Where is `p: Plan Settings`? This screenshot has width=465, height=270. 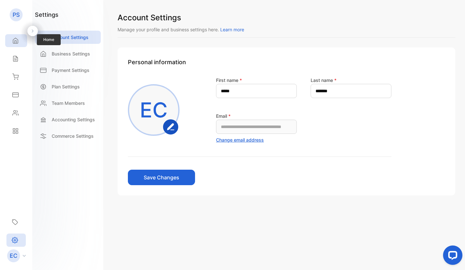 p: Plan Settings is located at coordinates (66, 87).